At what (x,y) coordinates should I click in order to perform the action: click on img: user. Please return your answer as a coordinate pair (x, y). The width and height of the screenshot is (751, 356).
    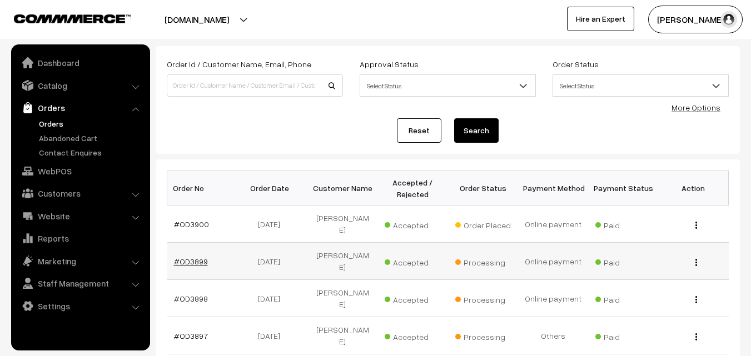
    Looking at the image, I should click on (729, 19).